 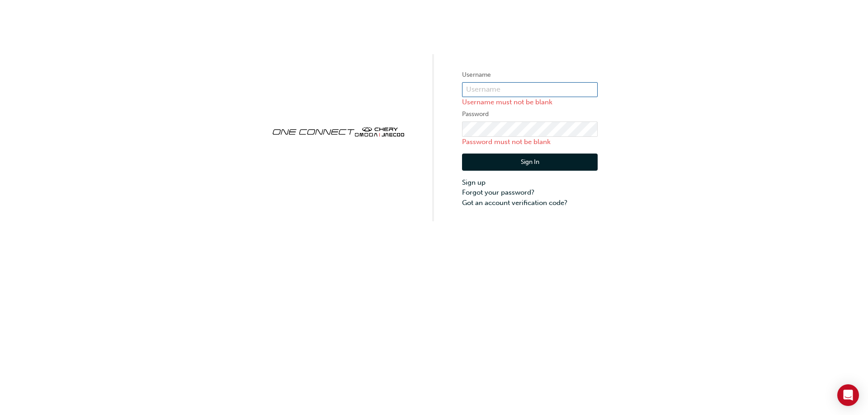 I want to click on img: oneconnect, so click(x=338, y=131).